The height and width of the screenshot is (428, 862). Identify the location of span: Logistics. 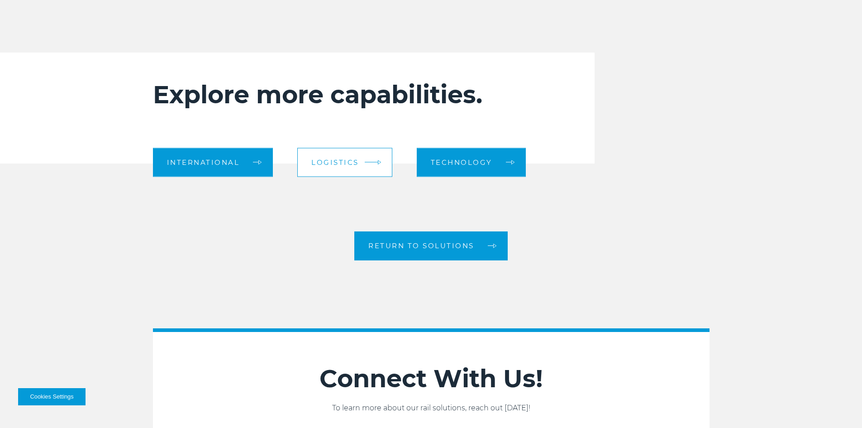
(335, 162).